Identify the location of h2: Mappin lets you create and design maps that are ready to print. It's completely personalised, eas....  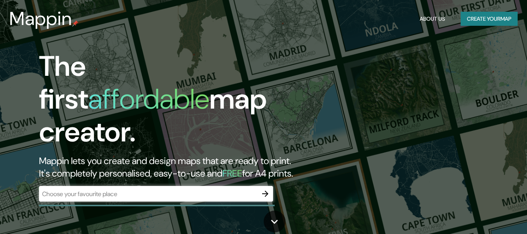
(171, 167).